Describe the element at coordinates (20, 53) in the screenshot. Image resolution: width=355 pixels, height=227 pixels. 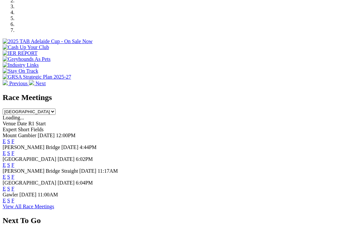
I see `img: IER REPORT` at that location.